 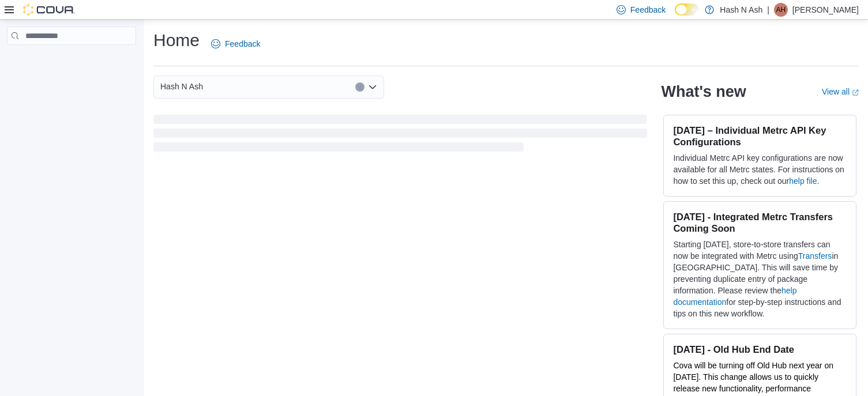 What do you see at coordinates (781, 10) in the screenshot?
I see `div: Ash Hash` at bounding box center [781, 10].